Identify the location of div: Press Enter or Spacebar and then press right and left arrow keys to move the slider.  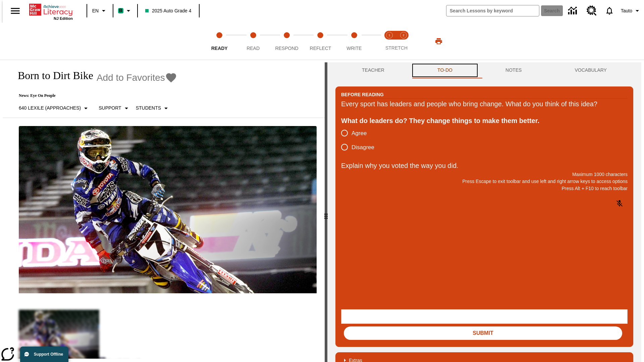
(326, 212).